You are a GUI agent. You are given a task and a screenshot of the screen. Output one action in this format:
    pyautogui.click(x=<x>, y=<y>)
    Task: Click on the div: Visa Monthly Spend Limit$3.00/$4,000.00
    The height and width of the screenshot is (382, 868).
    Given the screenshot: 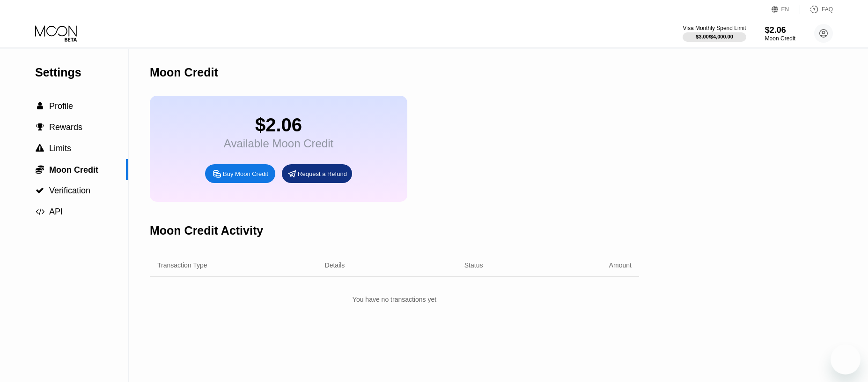 What is the action you would take?
    pyautogui.click(x=714, y=34)
    